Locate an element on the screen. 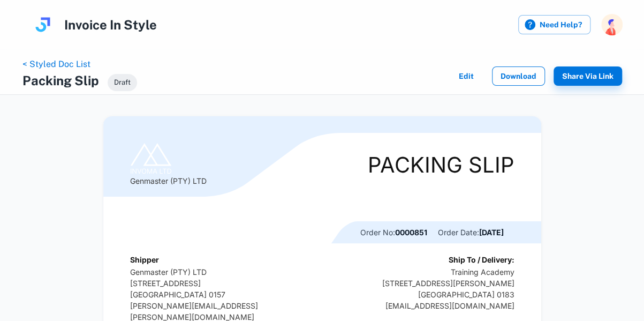 The height and width of the screenshot is (321, 644). div: Genmaster (PTY) LTD is located at coordinates (168, 165).